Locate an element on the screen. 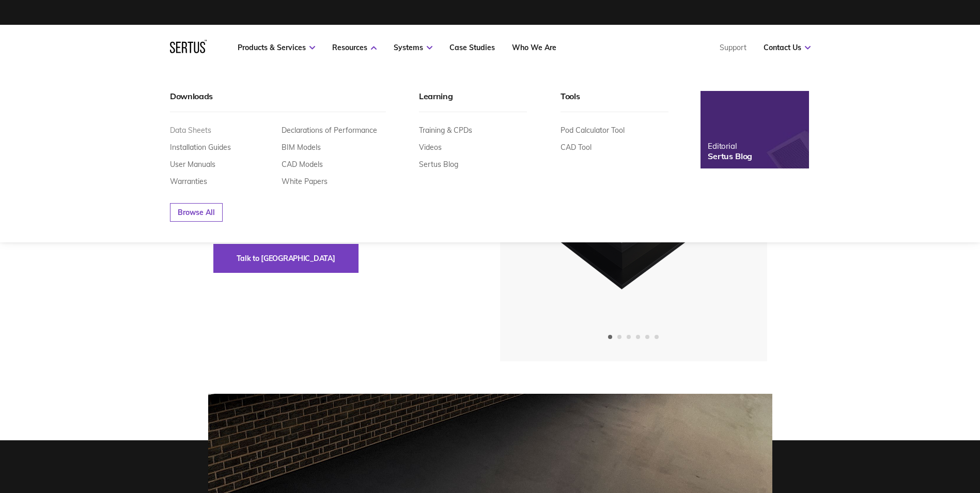 The image size is (980, 493). a: Installation Guides is located at coordinates (200, 148).